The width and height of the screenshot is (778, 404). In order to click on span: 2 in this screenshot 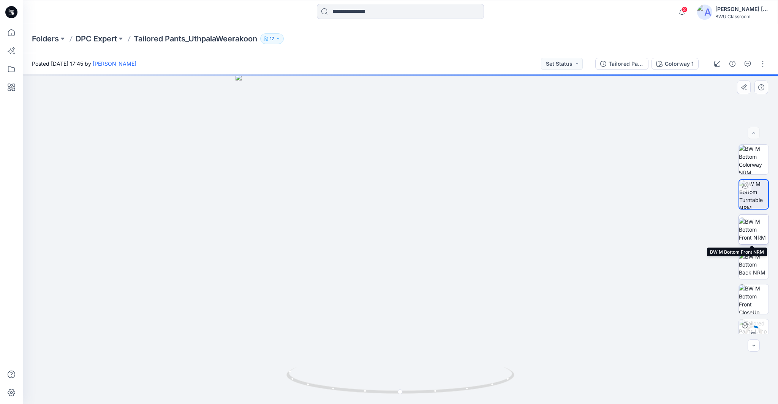, I will do `click(685, 9)`.